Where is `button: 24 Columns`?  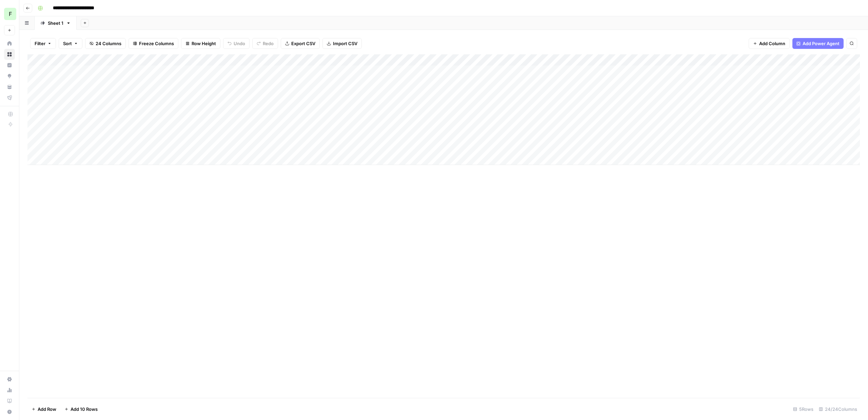 button: 24 Columns is located at coordinates (105, 44).